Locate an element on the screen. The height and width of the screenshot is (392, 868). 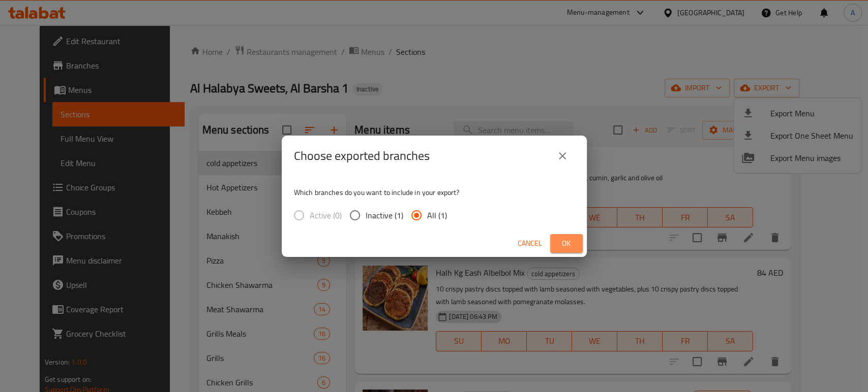
button: Cancel is located at coordinates (530, 243).